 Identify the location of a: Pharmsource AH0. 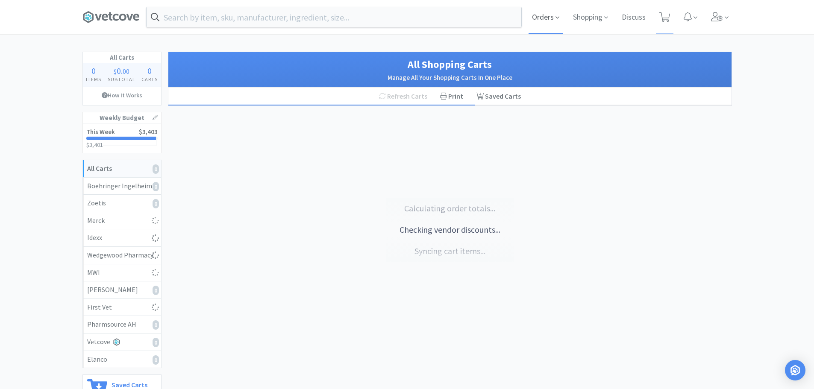
(122, 325).